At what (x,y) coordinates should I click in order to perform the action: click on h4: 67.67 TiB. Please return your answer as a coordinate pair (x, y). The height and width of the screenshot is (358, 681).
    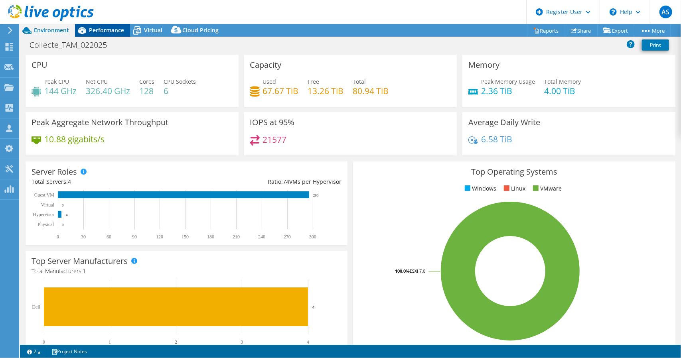
    Looking at the image, I should click on (281, 91).